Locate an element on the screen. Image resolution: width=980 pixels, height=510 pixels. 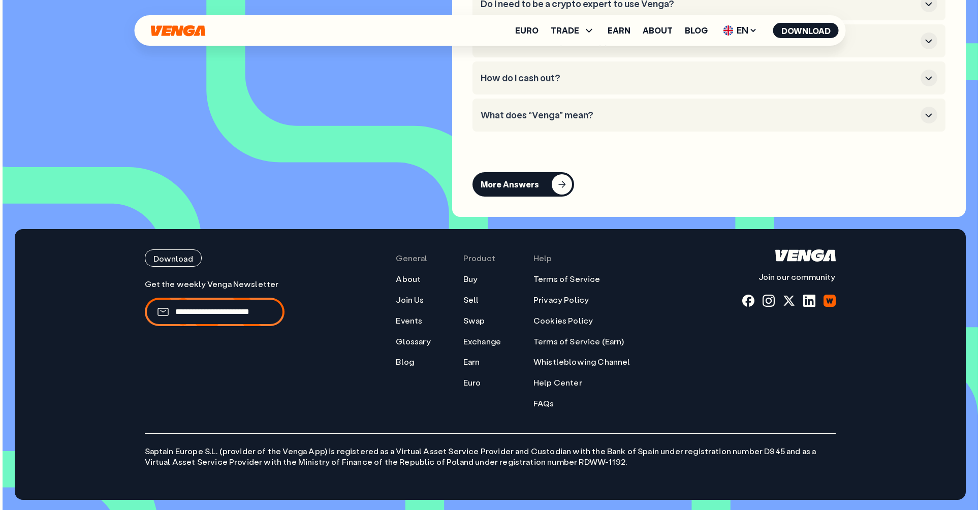
a: Privacy Policy is located at coordinates (561, 300).